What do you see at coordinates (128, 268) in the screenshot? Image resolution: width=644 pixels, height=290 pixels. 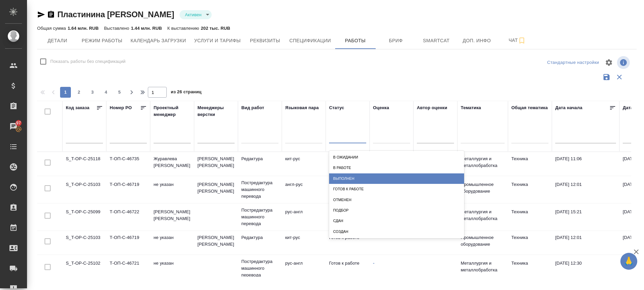 I see `td: Т-ОП-С-46721` at bounding box center [128, 268].